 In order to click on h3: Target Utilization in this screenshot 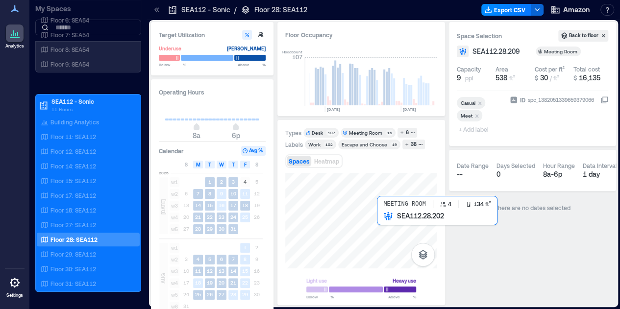, I will do `click(212, 35)`.